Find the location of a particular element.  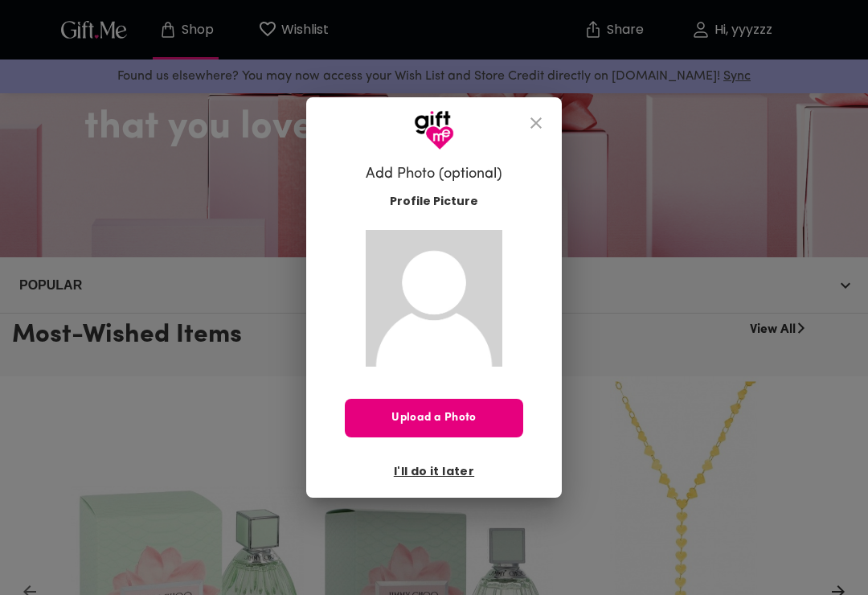

span: I'll do it later is located at coordinates (434, 471).